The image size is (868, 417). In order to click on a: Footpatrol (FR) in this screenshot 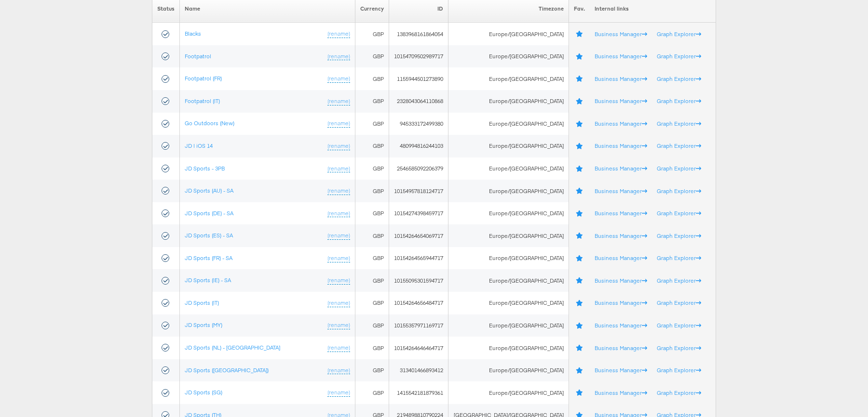, I will do `click(203, 78)`.